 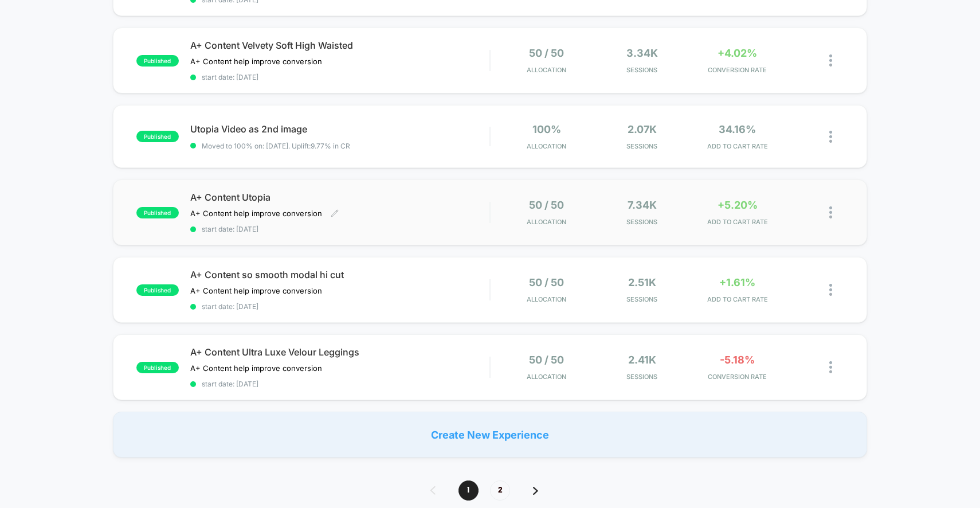 I want to click on span: 1, so click(x=468, y=490).